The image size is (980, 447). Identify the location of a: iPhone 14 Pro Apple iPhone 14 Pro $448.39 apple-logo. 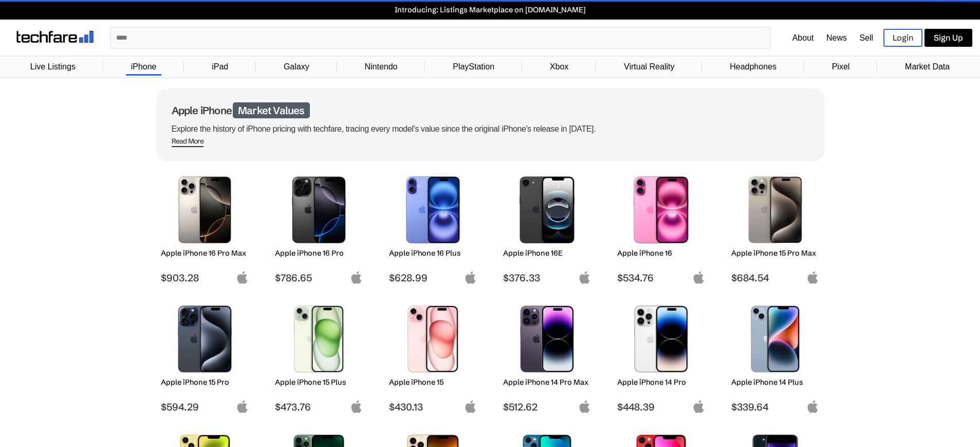
(662, 357).